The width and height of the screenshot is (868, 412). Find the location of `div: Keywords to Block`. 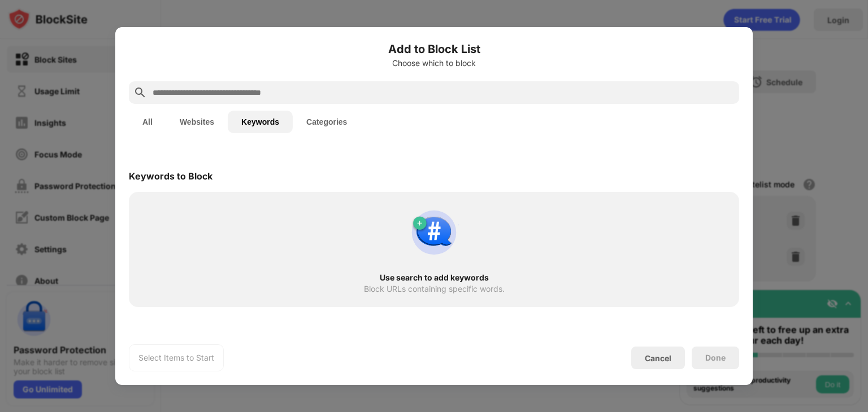

div: Keywords to Block is located at coordinates (171, 176).